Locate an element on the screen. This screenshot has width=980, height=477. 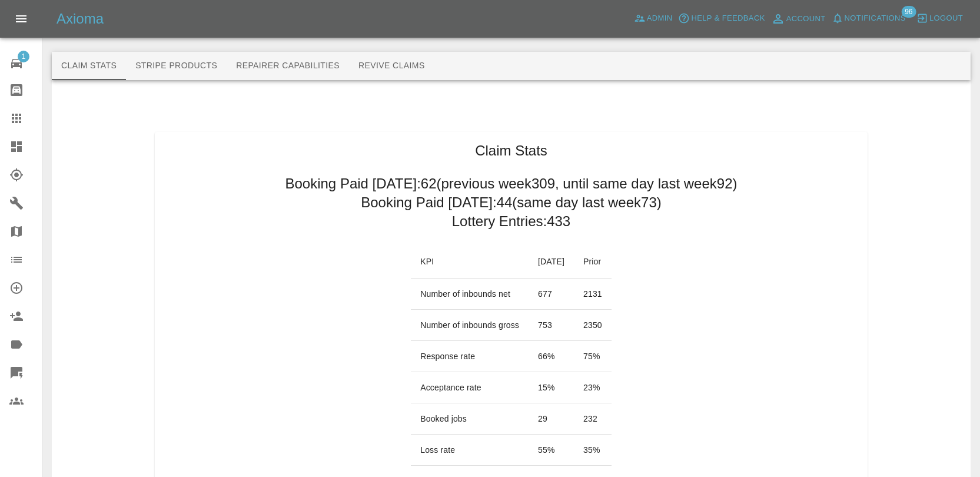
h1: Claim Stats is located at coordinates (511, 150).